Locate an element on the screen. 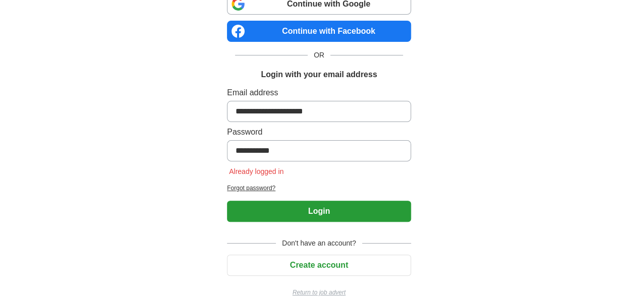 This screenshot has height=299, width=638. h2: Forgot password? is located at coordinates (319, 188).